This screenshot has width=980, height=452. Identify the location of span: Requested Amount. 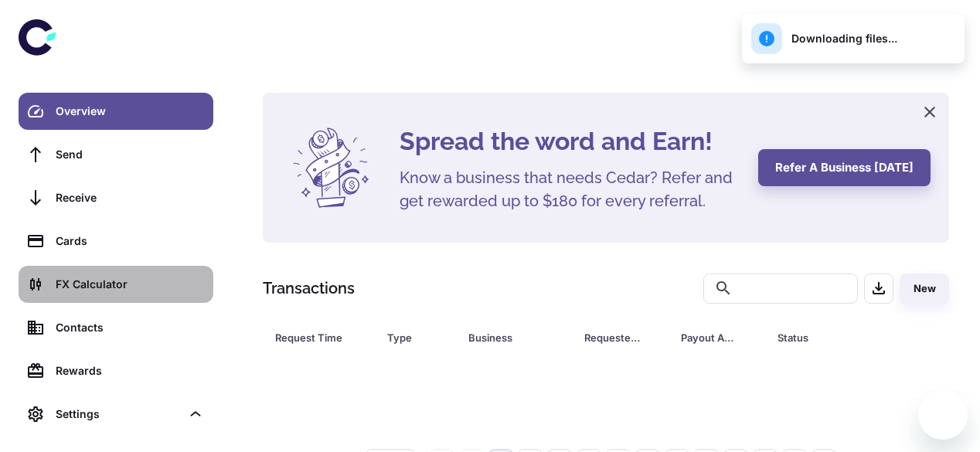
(623, 338).